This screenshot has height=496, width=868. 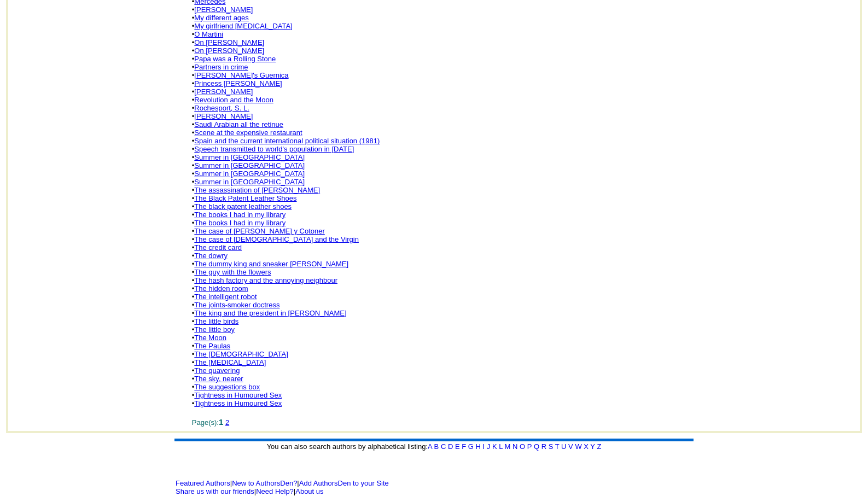 I want to click on a: N, so click(x=514, y=446).